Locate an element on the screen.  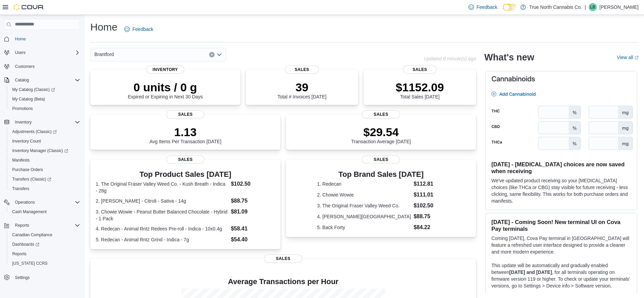
span: Dark Mode is located at coordinates (503, 11).